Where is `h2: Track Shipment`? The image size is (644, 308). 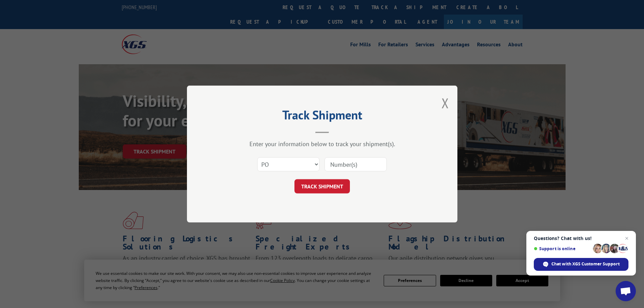
h2: Track Shipment is located at coordinates (322, 117).